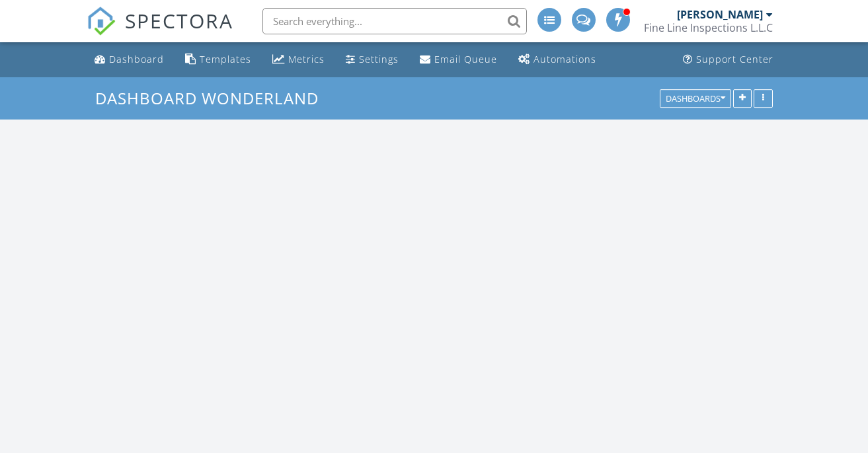  Describe the element at coordinates (306, 59) in the screenshot. I see `div: Metrics` at that location.